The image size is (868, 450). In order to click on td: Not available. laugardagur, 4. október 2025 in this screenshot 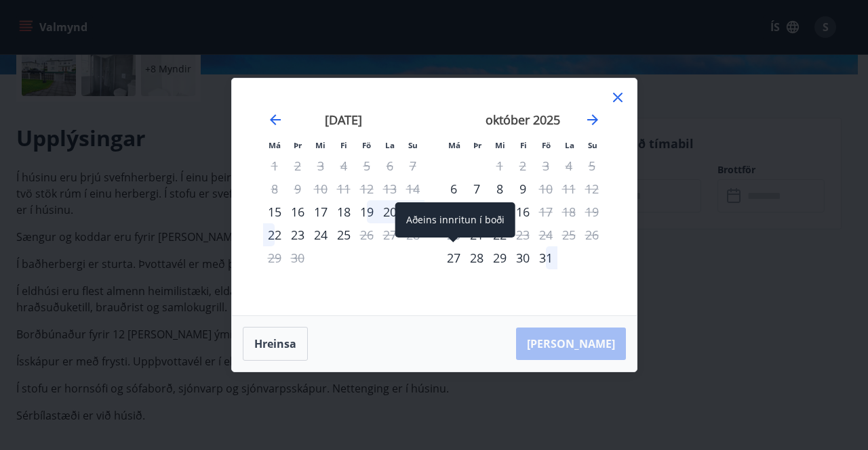, I will do `click(568, 166)`.